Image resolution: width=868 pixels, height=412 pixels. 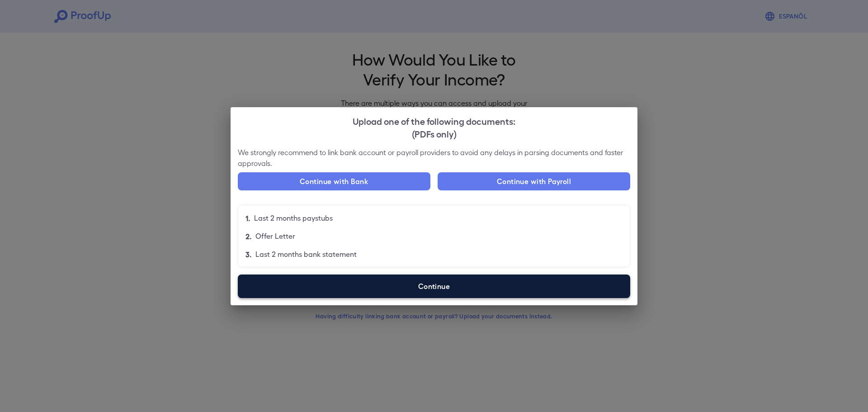 I want to click on p: Last 2 months bank statement, so click(x=306, y=254).